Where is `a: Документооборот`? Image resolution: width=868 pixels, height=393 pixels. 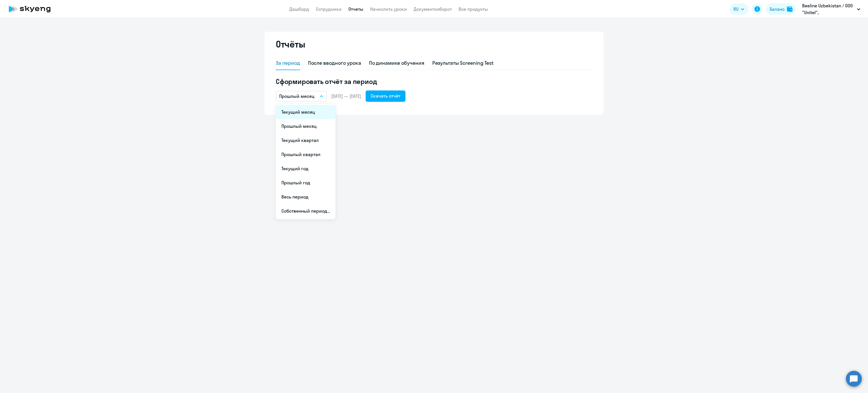
a: Документооборот is located at coordinates (433, 9).